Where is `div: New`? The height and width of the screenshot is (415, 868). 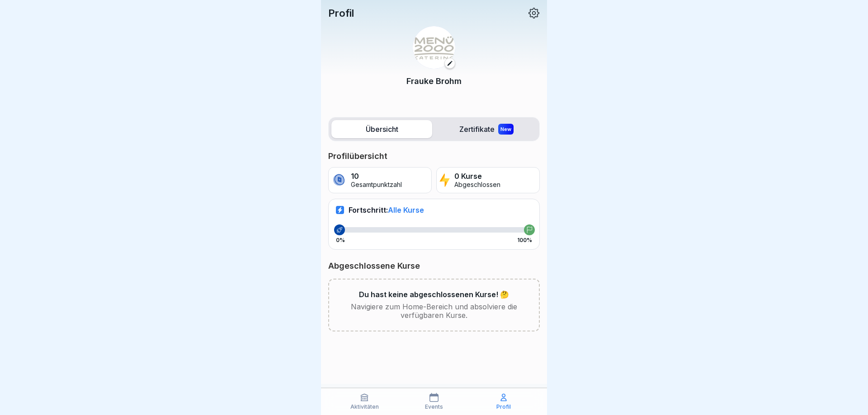
div: New is located at coordinates (506, 129).